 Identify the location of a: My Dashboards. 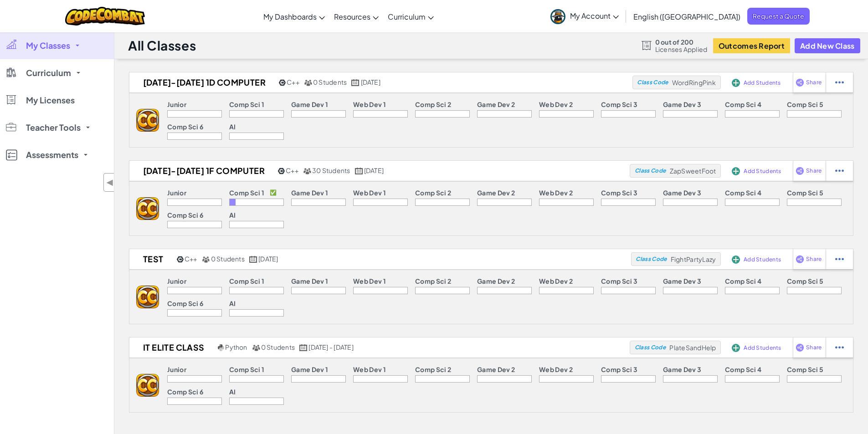
(294, 16).